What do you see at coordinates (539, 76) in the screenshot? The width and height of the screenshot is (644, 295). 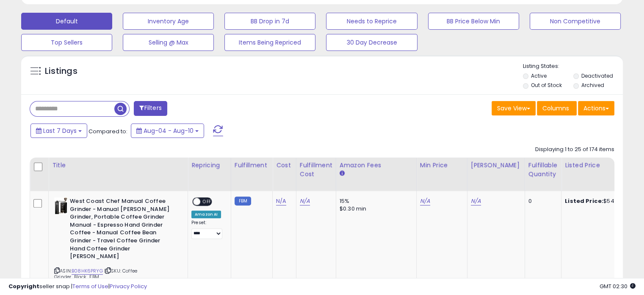 I see `label: Active` at bounding box center [539, 76].